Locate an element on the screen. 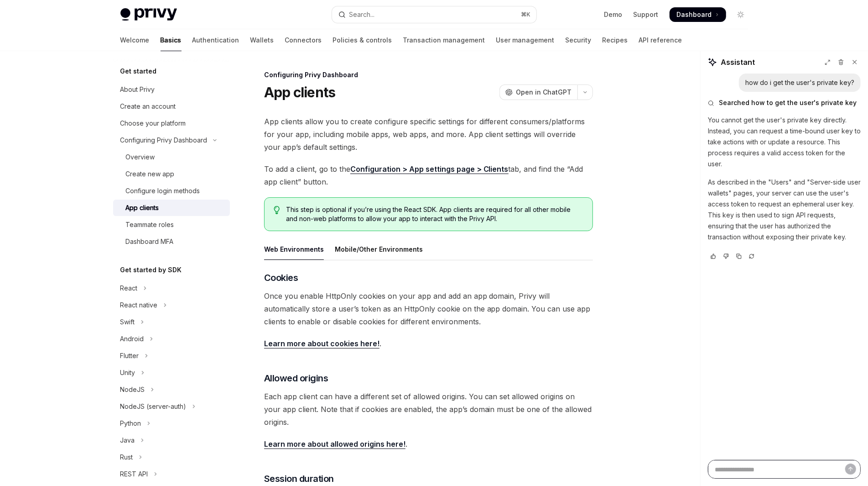 The image size is (868, 486). p: As described in the "Users" and "Server-side user wallets" pages, your server can use the user's ... is located at coordinates (784, 210).